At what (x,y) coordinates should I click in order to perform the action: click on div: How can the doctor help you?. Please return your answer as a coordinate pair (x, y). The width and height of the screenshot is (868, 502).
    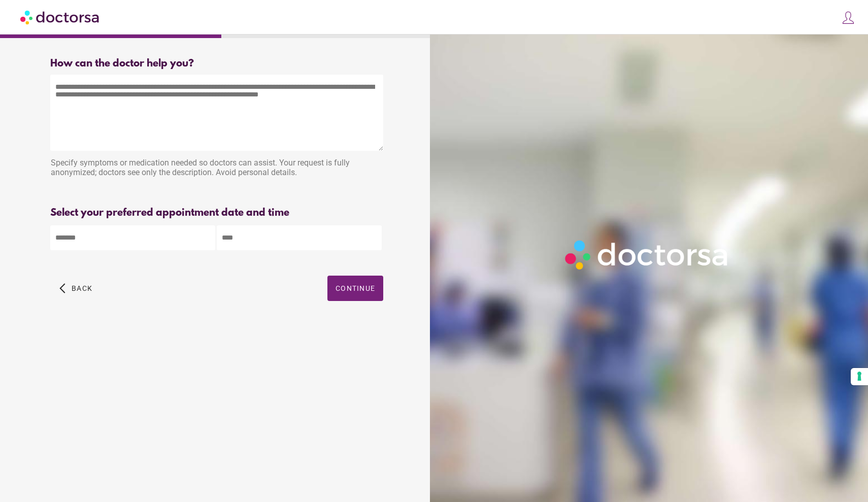
    Looking at the image, I should click on (217, 64).